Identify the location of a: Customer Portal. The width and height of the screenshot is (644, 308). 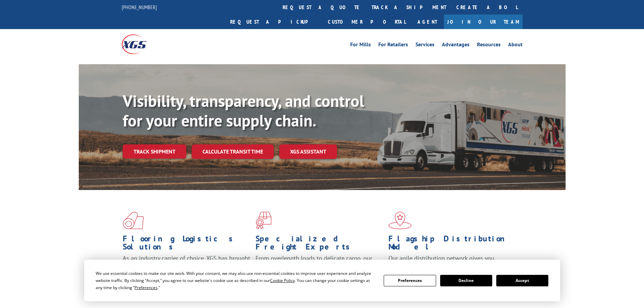
(367, 22).